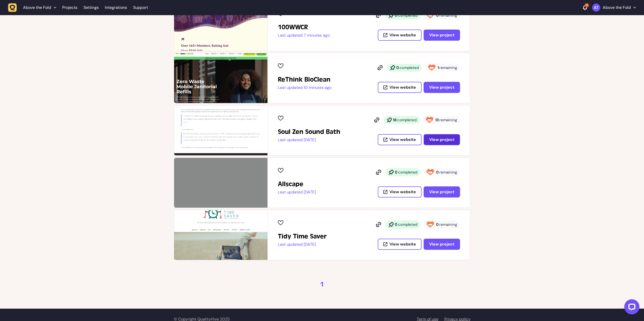  I want to click on a: Support, so click(141, 8).